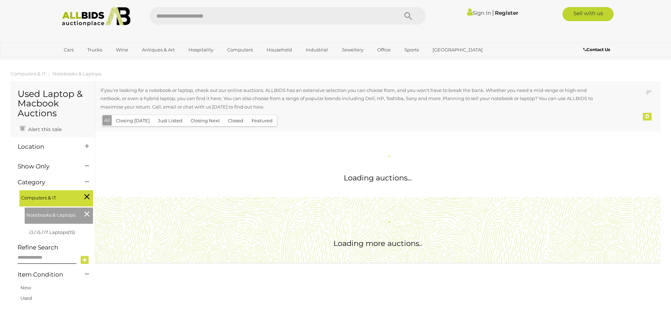 This screenshot has width=671, height=321. What do you see at coordinates (240, 50) in the screenshot?
I see `a: Computers` at bounding box center [240, 50].